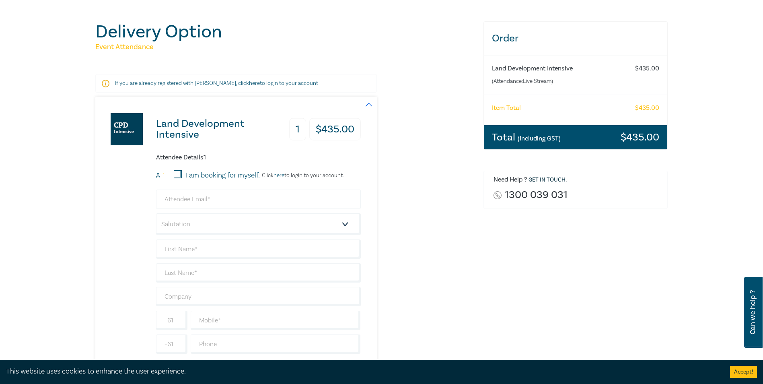 This screenshot has width=763, height=384. I want to click on img: Land Development Intensive, so click(127, 129).